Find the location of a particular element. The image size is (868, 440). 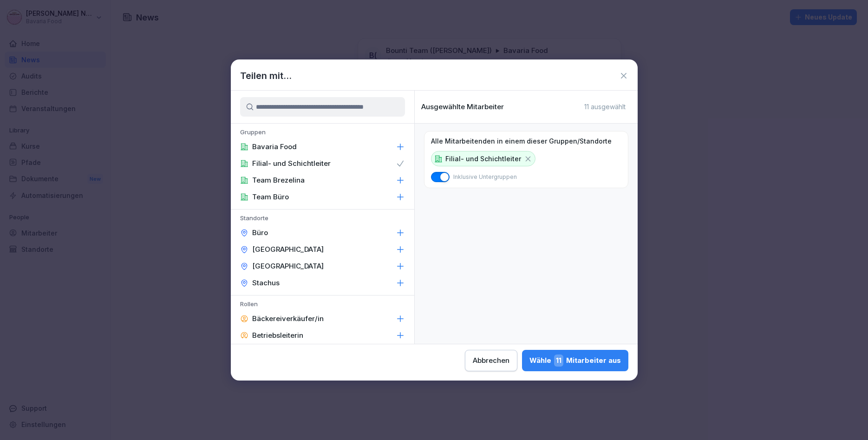

button: Wähle11Mitarbeiter aus is located at coordinates (575, 361).